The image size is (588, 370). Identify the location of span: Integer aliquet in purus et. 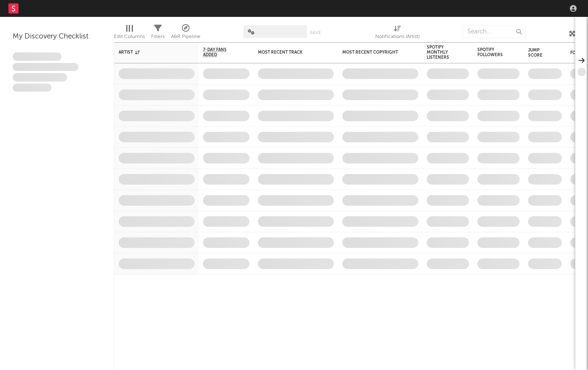
(45, 67).